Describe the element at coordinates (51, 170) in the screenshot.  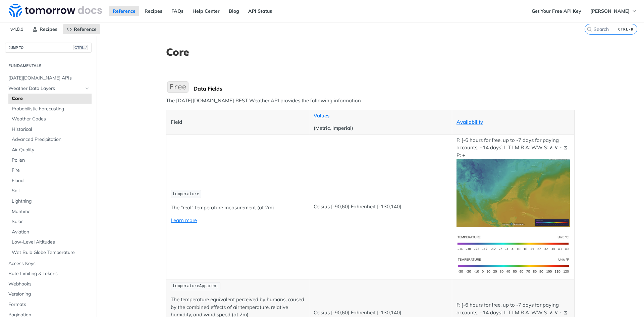
I see `span: Fire` at that location.